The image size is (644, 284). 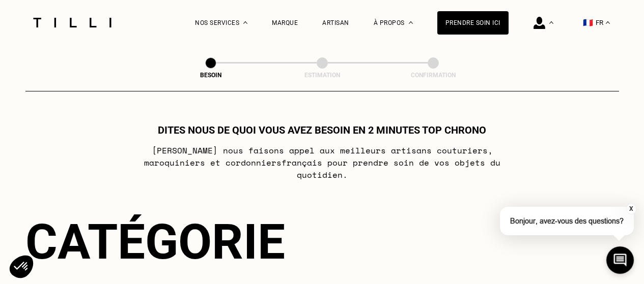 I want to click on div: Marque, so click(x=284, y=23).